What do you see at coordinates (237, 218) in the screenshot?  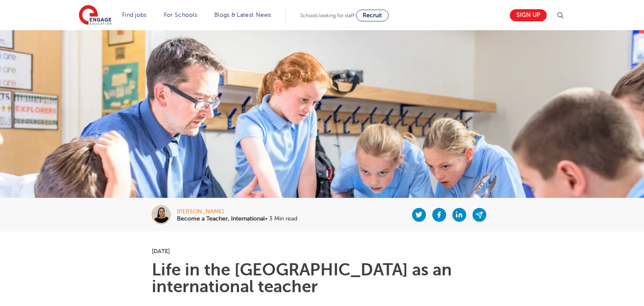 I see `p: • 3 Min read` at bounding box center [237, 218].